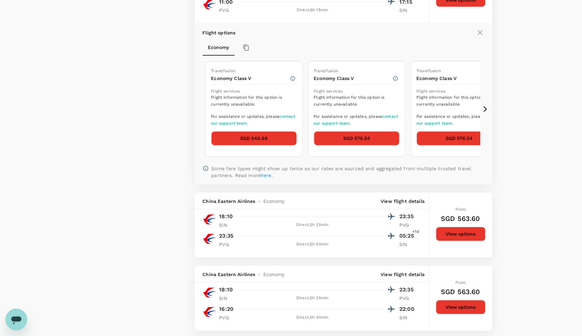 This screenshot has height=336, width=582. I want to click on p: Some fare types might show up twice as our rates are sourced and aggregated from multiple trusted..., so click(348, 172).